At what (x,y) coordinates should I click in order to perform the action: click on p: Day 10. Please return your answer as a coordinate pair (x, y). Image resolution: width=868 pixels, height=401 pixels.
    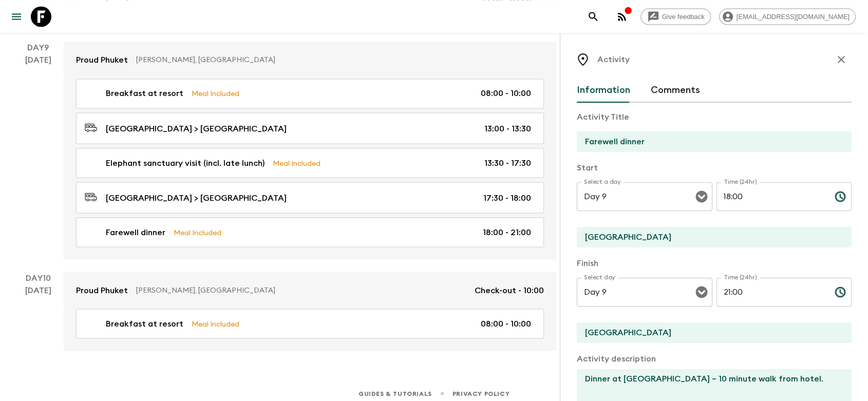
    Looking at the image, I should click on (38, 278).